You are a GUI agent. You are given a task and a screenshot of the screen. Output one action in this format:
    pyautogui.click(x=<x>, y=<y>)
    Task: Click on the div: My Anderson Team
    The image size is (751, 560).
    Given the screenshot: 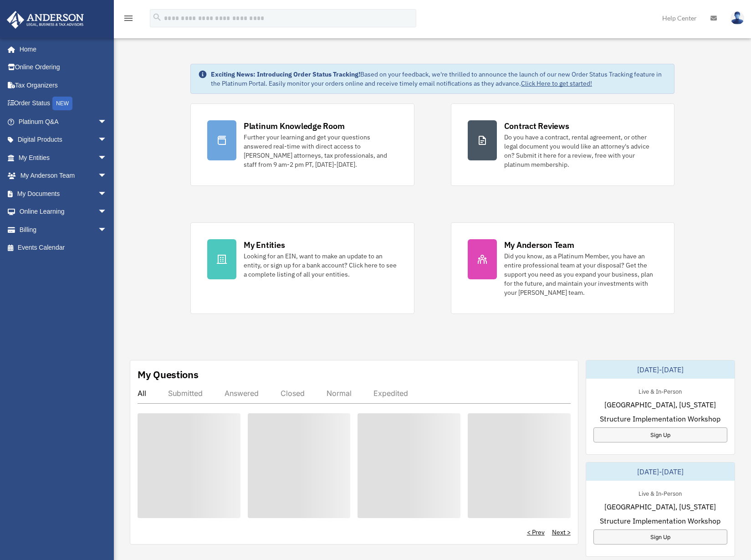 What is the action you would take?
    pyautogui.click(x=539, y=245)
    